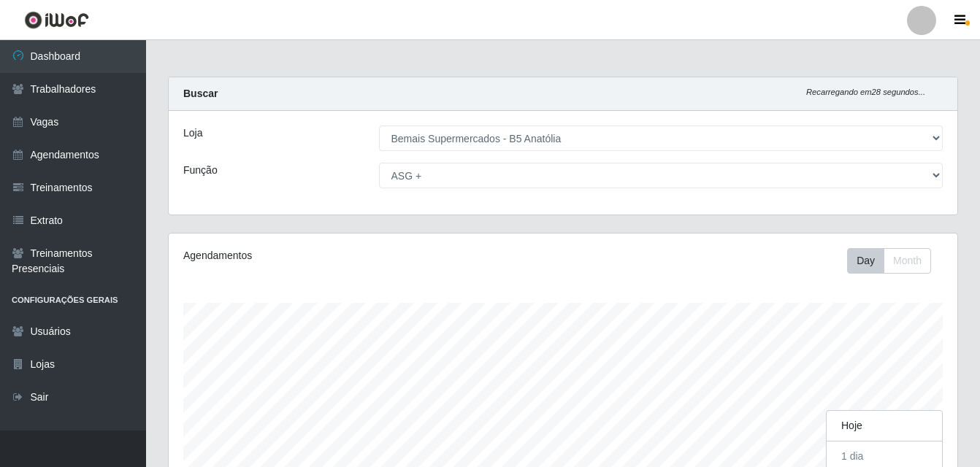 The height and width of the screenshot is (467, 980). I want to click on i: Recarregando em 28 segundos..., so click(865, 92).